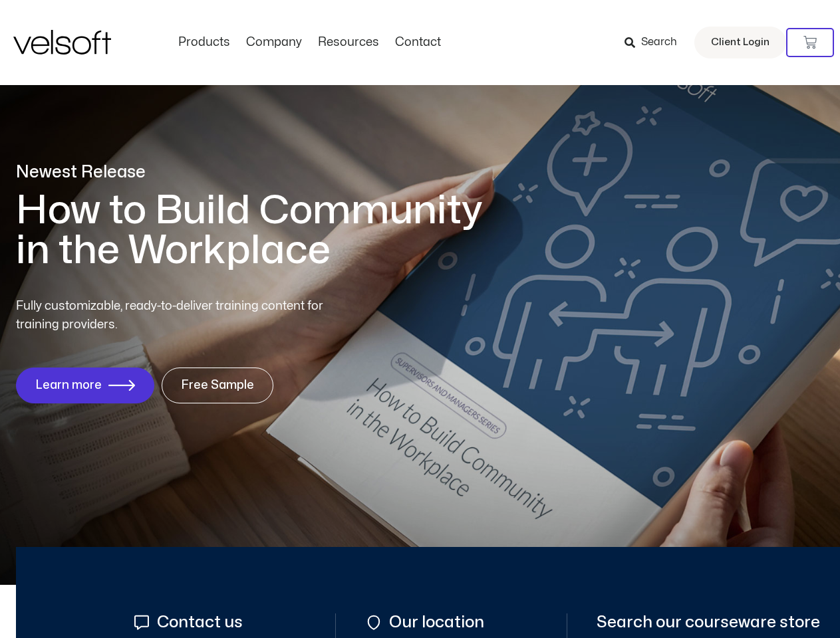 The width and height of the screenshot is (840, 638). What do you see at coordinates (740, 43) in the screenshot?
I see `span: Client Login` at bounding box center [740, 43].